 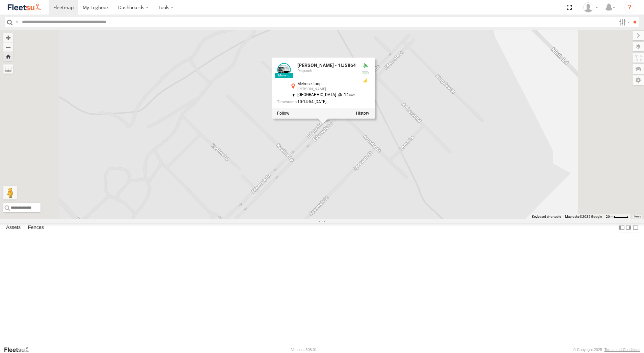 I want to click on a: Terms (opens in new tab), so click(x=638, y=217).